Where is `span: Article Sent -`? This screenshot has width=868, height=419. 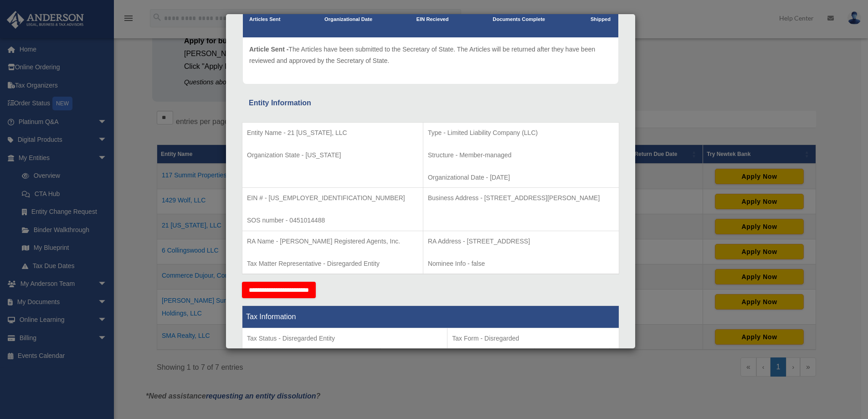
span: Article Sent - is located at coordinates (269, 49).